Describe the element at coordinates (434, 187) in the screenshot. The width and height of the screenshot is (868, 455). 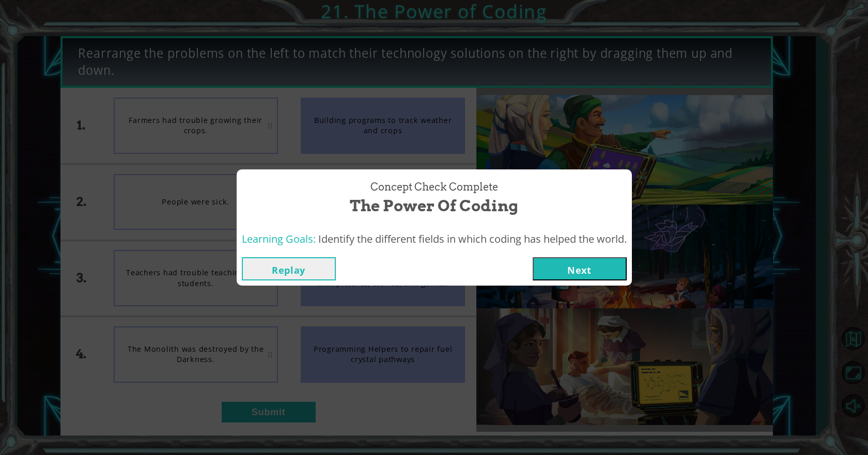
I see `span: Concept Check Complete` at that location.